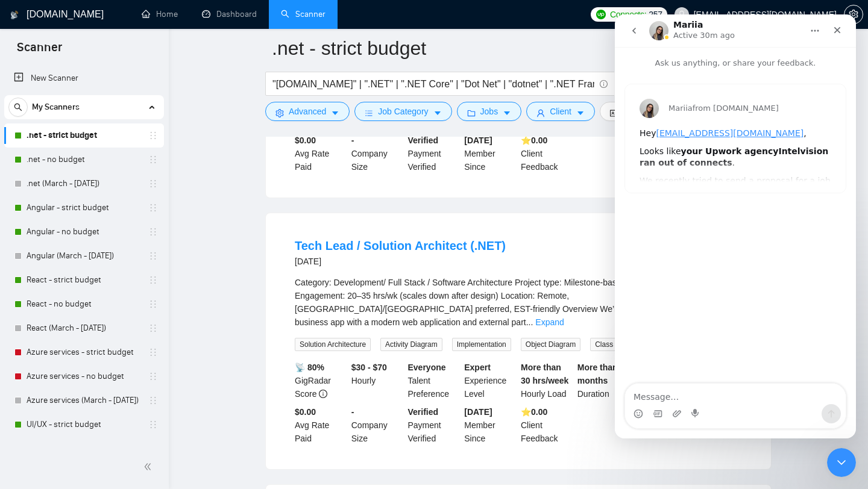 The height and width of the screenshot is (489, 868). I want to click on b: 📡 80%, so click(309, 368).